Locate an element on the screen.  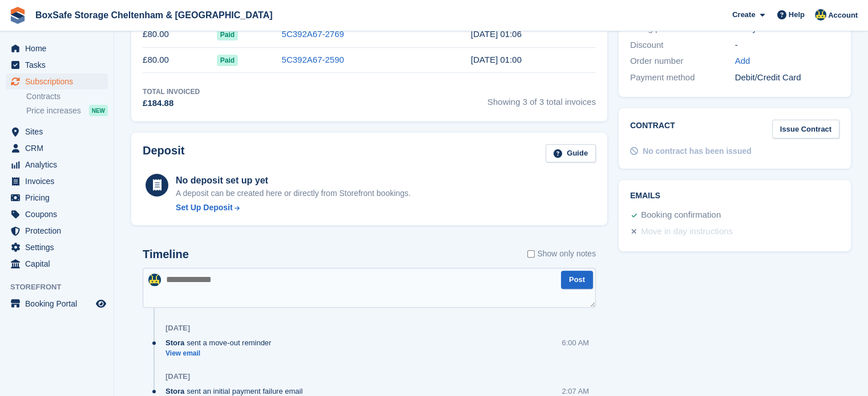
div: sent a move-out reminder is located at coordinates (221, 342).